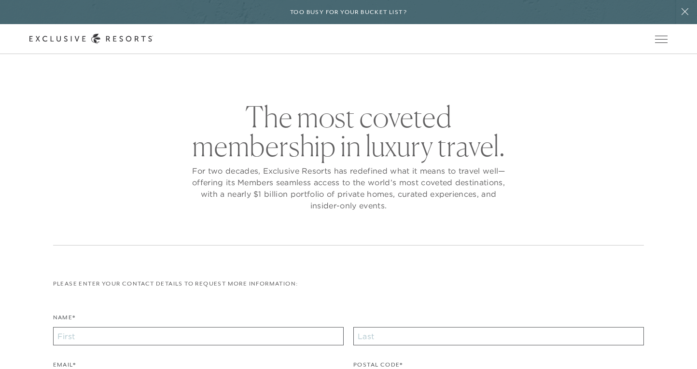  What do you see at coordinates (662, 39) in the screenshot?
I see `button: Open navigation` at bounding box center [662, 39].